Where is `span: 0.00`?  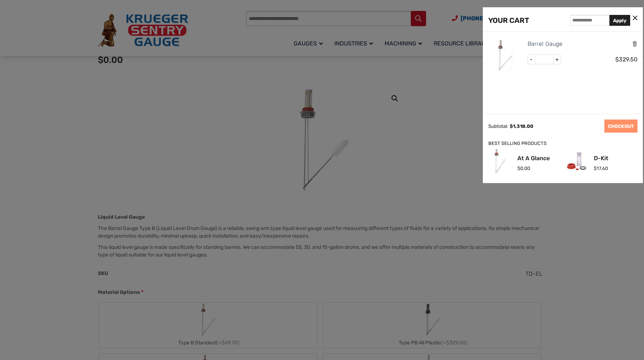
span: 0.00 is located at coordinates (523, 168).